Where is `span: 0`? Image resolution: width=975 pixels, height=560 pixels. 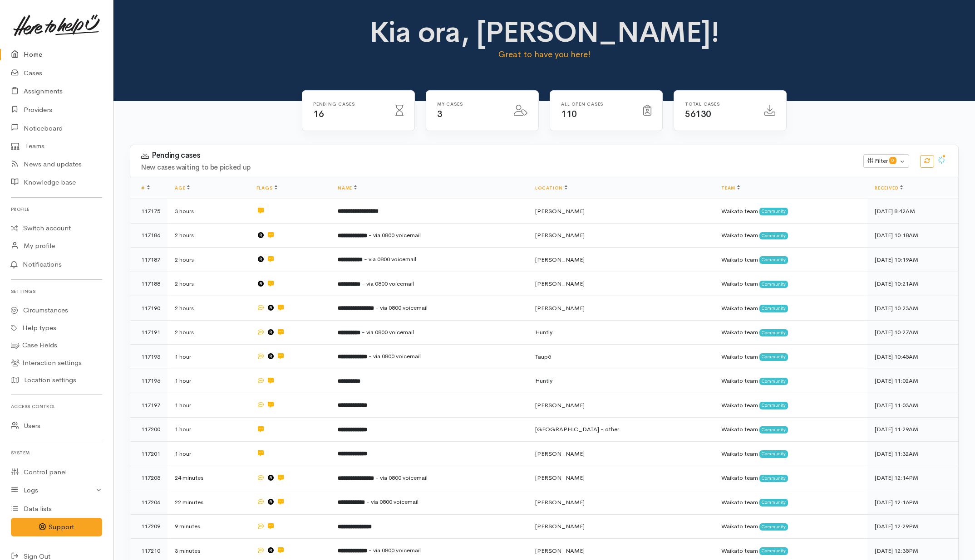 span: 0 is located at coordinates (893, 161).